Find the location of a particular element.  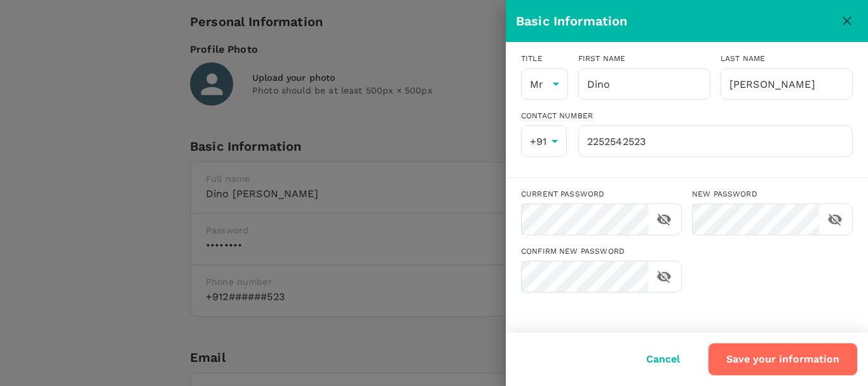

button: Save your information is located at coordinates (783, 359).